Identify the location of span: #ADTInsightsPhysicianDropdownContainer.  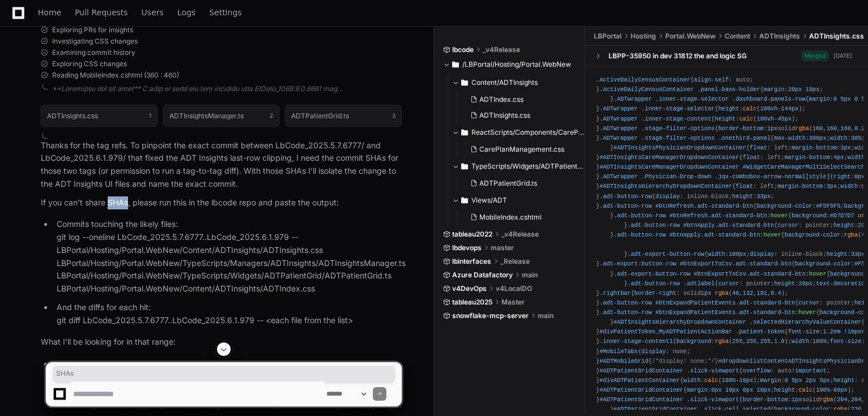
(680, 148).